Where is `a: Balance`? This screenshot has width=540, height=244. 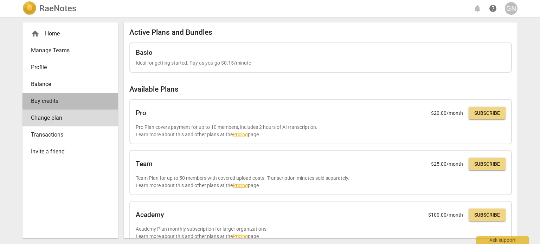
a: Balance is located at coordinates (70, 84).